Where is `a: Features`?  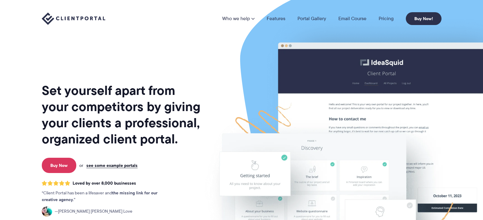 a: Features is located at coordinates (276, 19).